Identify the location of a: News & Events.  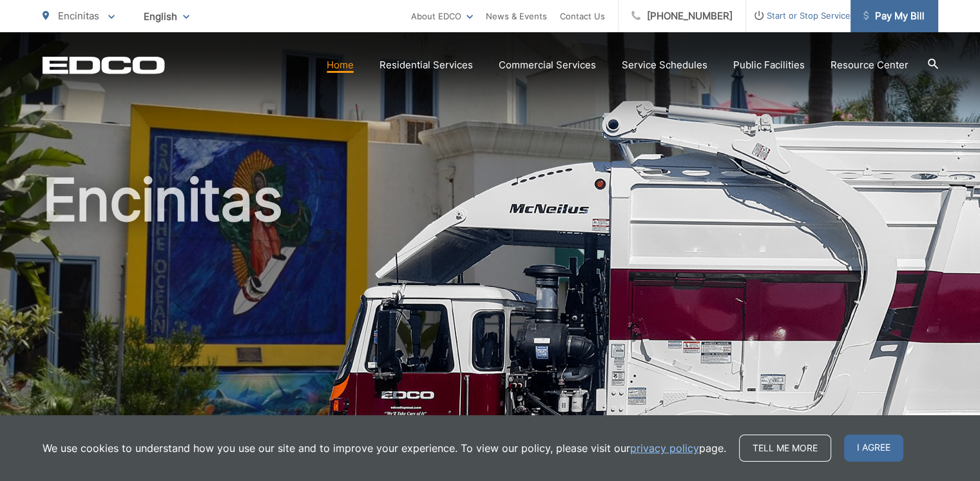
(516, 16).